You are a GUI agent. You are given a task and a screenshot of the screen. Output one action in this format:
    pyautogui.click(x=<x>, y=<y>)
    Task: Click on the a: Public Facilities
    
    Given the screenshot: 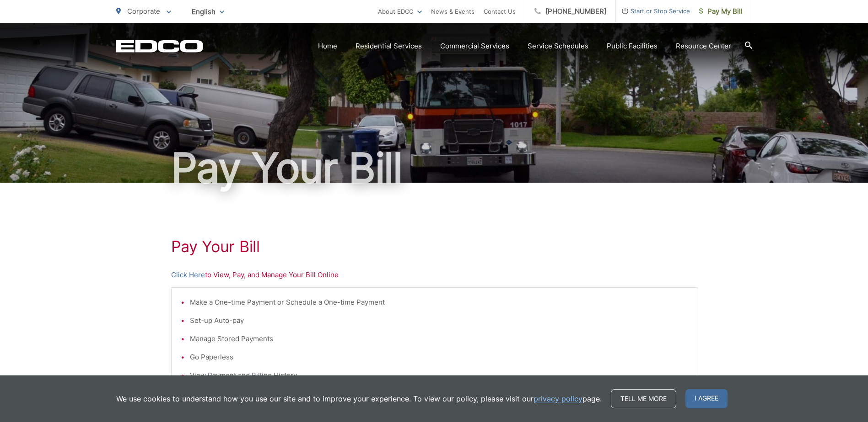 What is the action you would take?
    pyautogui.click(x=632, y=46)
    